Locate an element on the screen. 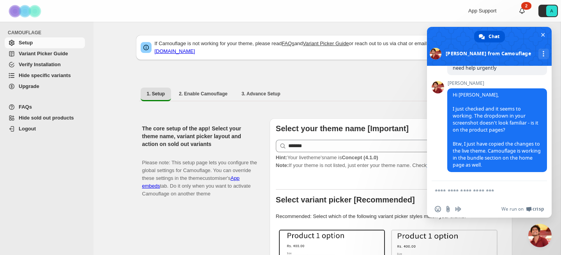 Image resolution: width=561 pixels, height=255 pixels. a: We run onCrisp is located at coordinates (522, 209).